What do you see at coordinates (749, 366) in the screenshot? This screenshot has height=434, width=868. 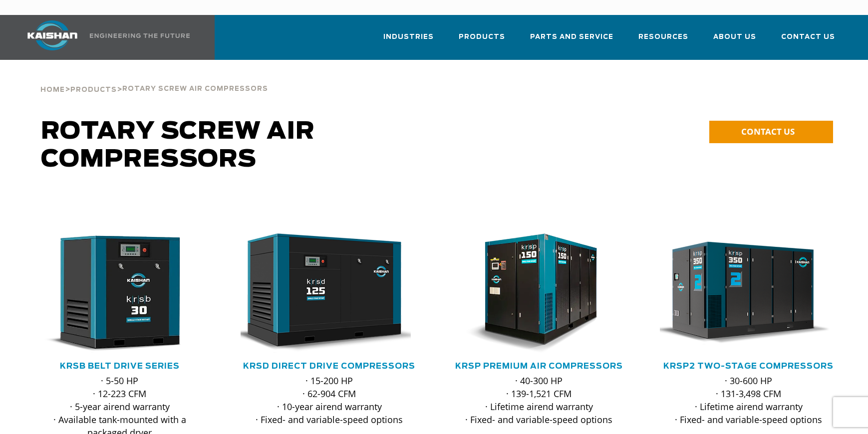 I see `a: KRSP2 Two-Stage Compressors` at bounding box center [749, 366].